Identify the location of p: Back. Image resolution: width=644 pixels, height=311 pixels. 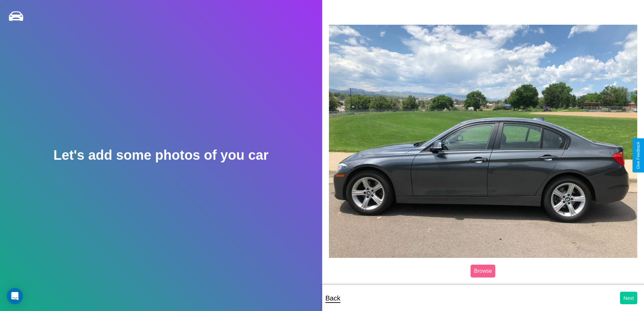
(332, 298).